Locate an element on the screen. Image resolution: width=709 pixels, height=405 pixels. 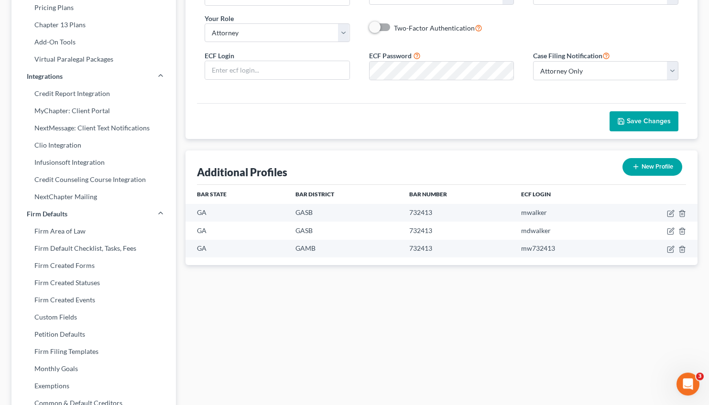
a: Integrations is located at coordinates (94, 77).